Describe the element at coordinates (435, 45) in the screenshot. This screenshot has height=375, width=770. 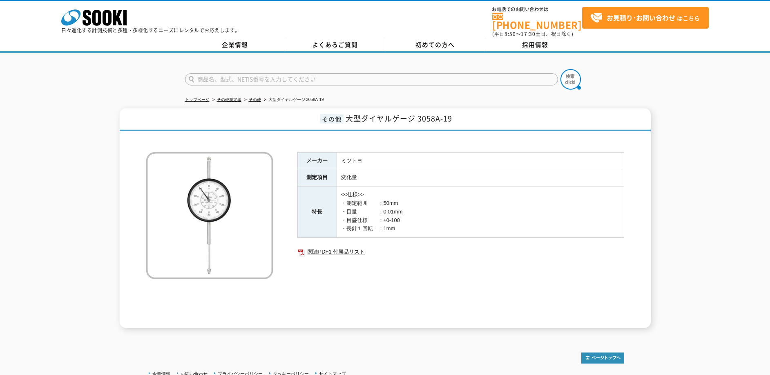
I see `span: 初めての方へ` at that location.